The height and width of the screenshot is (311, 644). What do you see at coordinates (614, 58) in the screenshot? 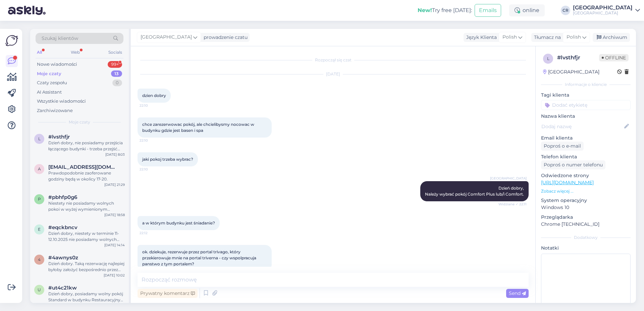
I see `span: Offline` at bounding box center [614, 58].